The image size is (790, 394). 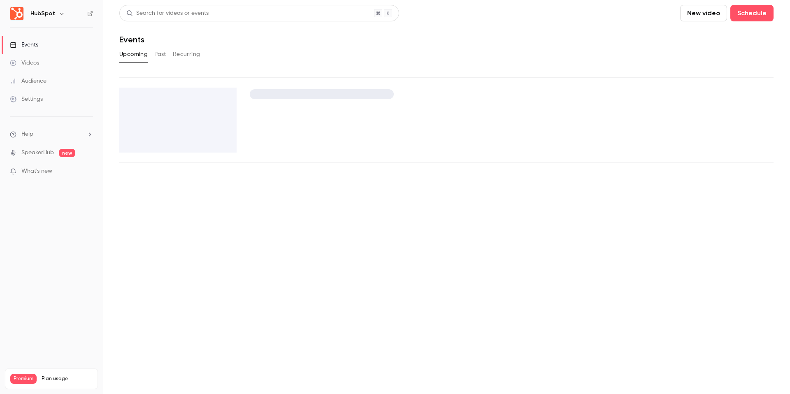 I want to click on button: New video, so click(x=703, y=13).